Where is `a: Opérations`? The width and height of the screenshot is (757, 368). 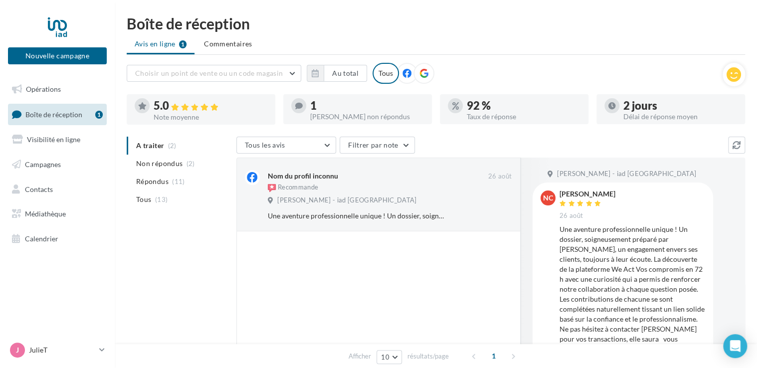
a: Opérations is located at coordinates (57, 89).